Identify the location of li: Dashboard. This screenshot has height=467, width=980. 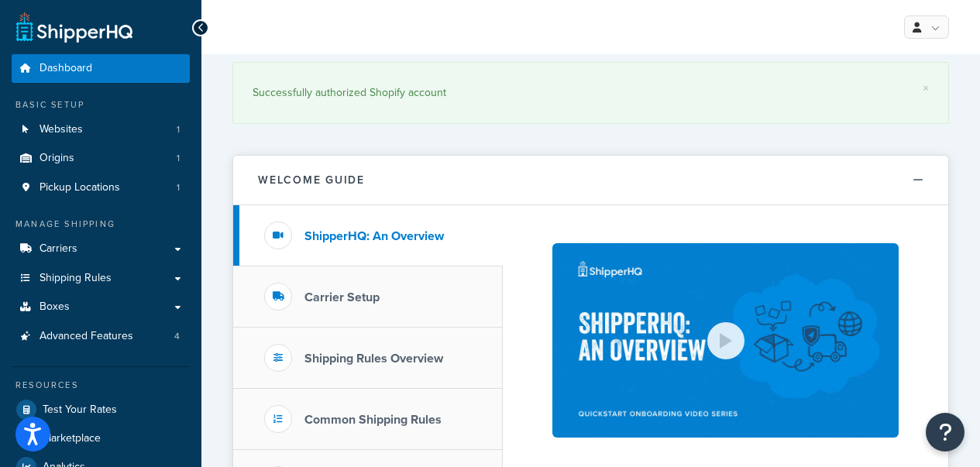
(100, 68).